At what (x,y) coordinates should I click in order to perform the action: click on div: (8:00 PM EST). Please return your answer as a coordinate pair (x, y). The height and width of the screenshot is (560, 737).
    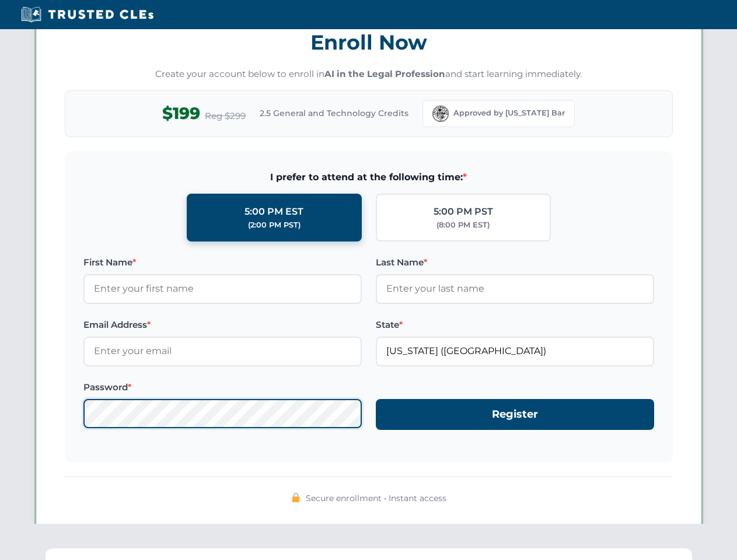
    Looking at the image, I should click on (463, 225).